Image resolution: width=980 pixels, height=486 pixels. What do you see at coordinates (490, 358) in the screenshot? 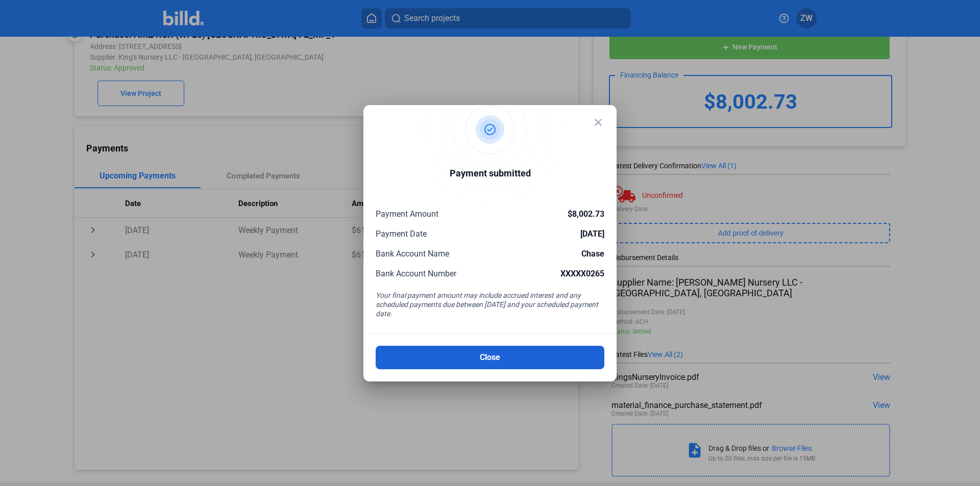
I see `button: Close` at bounding box center [490, 358].